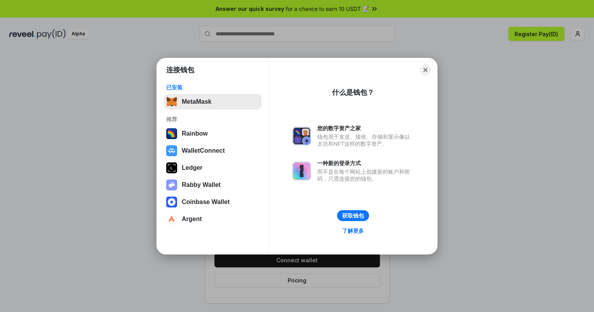 Image resolution: width=594 pixels, height=312 pixels. Describe the element at coordinates (192, 168) in the screenshot. I see `div: Ledger` at that location.